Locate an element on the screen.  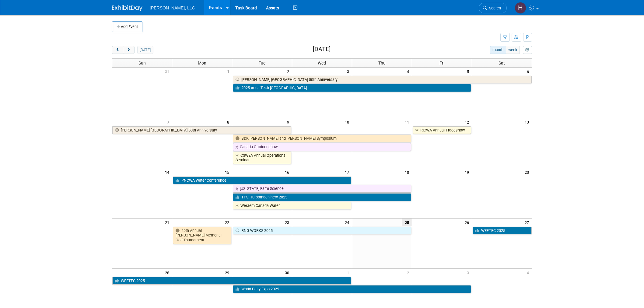
a: RNG WORKS 2025 is located at coordinates (322, 230).